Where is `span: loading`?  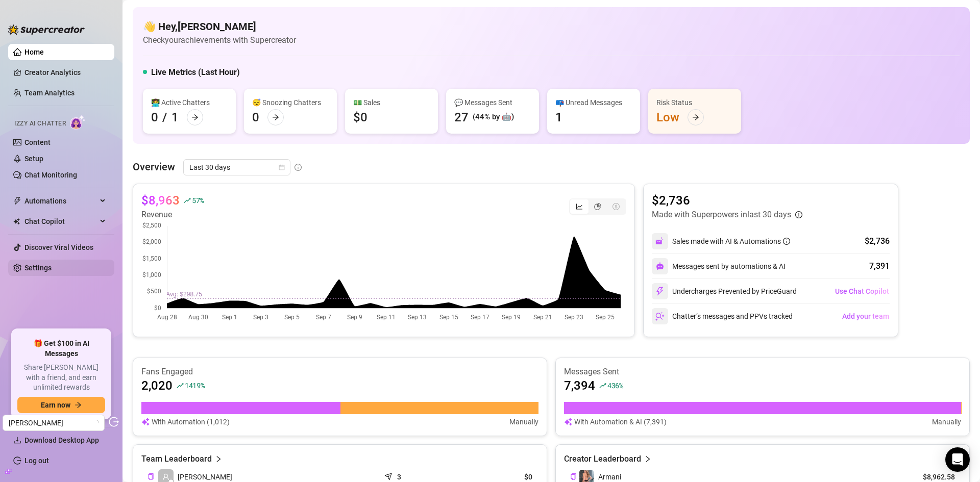
span: loading is located at coordinates (96, 423).